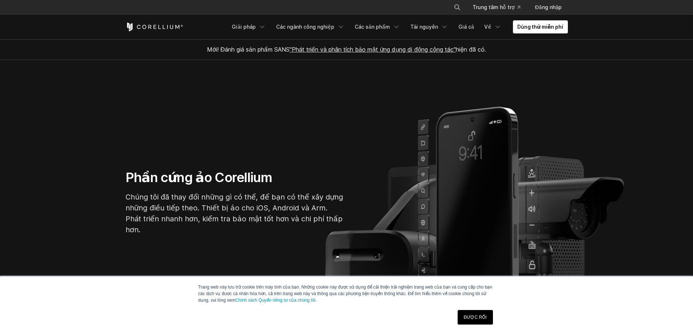 This screenshot has height=334, width=693. Describe the element at coordinates (373, 49) in the screenshot. I see `a: "Phát triển và phân tích bảo mật ứng dụng di động cộng tác"` at that location.